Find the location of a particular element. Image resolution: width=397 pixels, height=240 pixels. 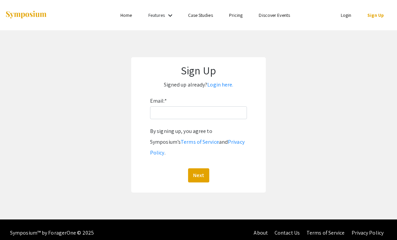

a: Discover Events is located at coordinates (274, 15).